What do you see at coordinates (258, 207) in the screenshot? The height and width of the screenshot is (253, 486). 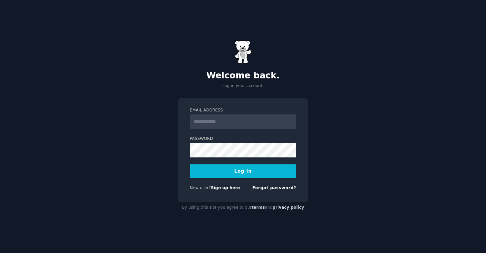 I see `a: terms` at bounding box center [258, 207].